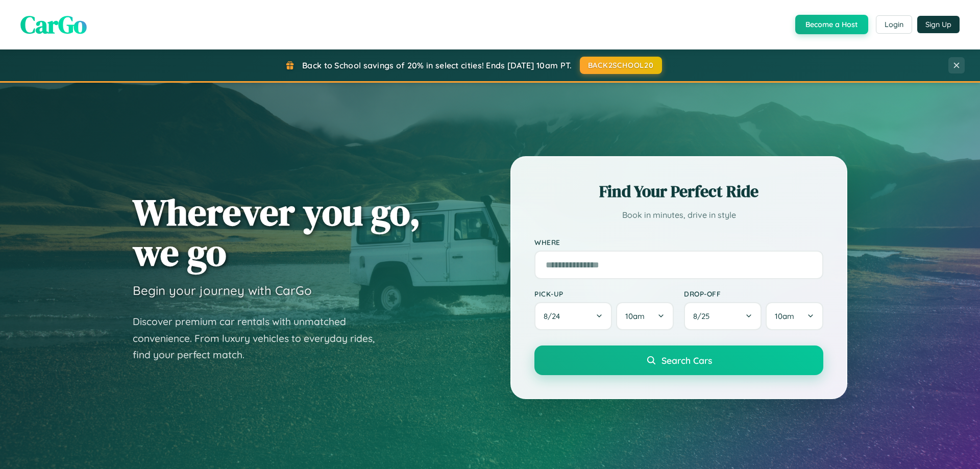 The height and width of the screenshot is (469, 980). What do you see at coordinates (753, 293) in the screenshot?
I see `label: Drop-off` at bounding box center [753, 293].